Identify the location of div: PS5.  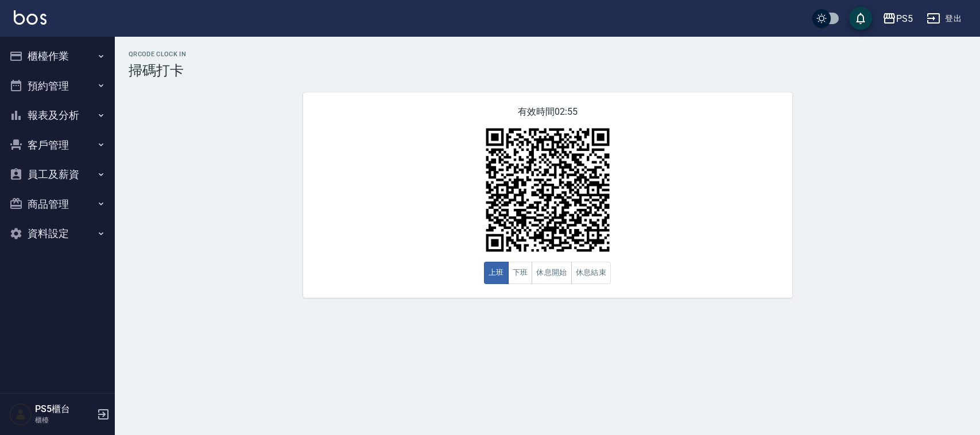
(904, 18).